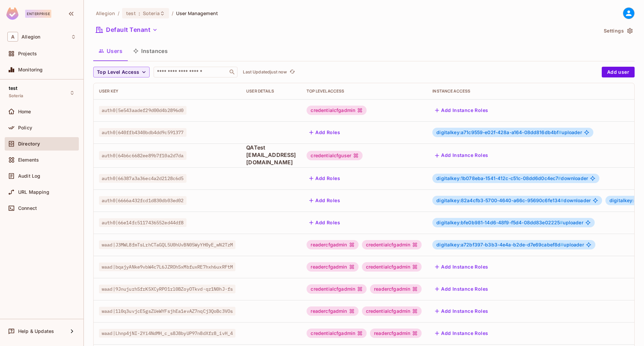 Image resolution: width=644 pixels, height=346 pixels. I want to click on span: Projects, so click(27, 54).